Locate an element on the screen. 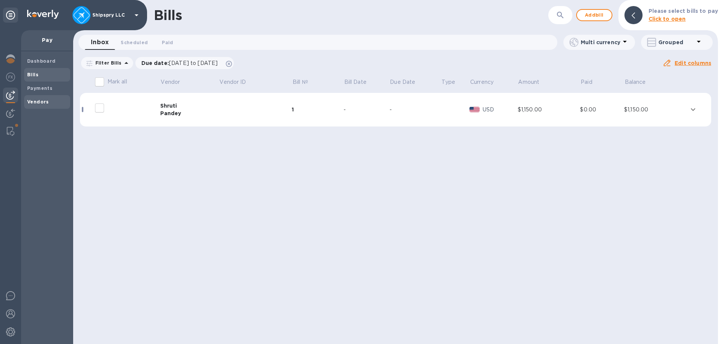 Image resolution: width=724 pixels, height=344 pixels. b: Vendors is located at coordinates (38, 101).